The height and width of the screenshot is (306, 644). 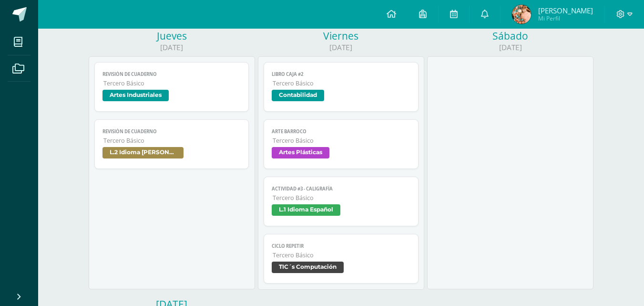 What do you see at coordinates (341, 74) in the screenshot?
I see `span: Libro Caja #2` at bounding box center [341, 74].